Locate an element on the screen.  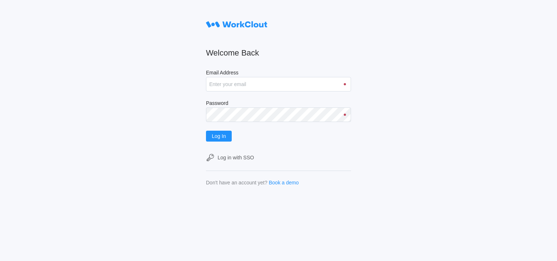
label: Password is located at coordinates (278, 104).